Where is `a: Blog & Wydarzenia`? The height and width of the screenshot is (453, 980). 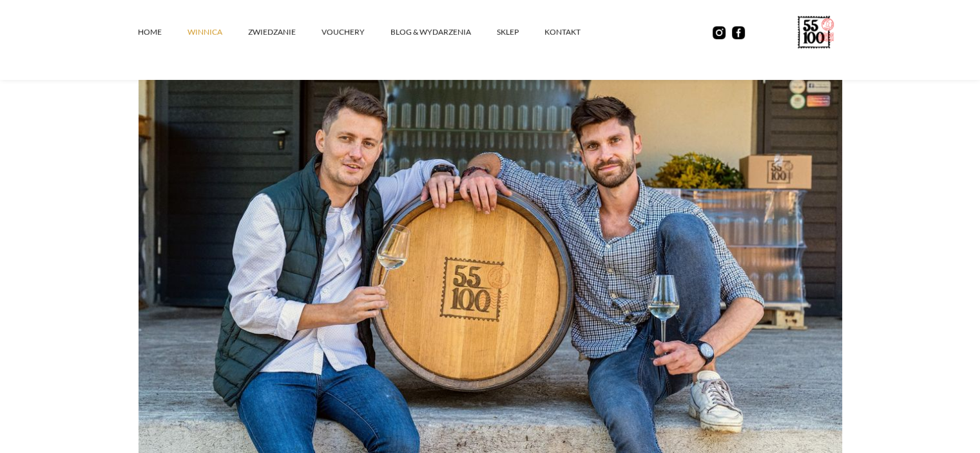
a: Blog & Wydarzenia is located at coordinates (443, 32).